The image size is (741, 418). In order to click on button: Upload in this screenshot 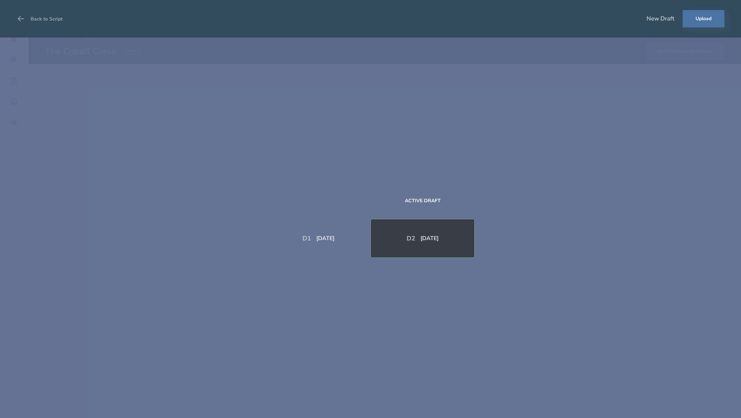, I will do `click(704, 19)`.